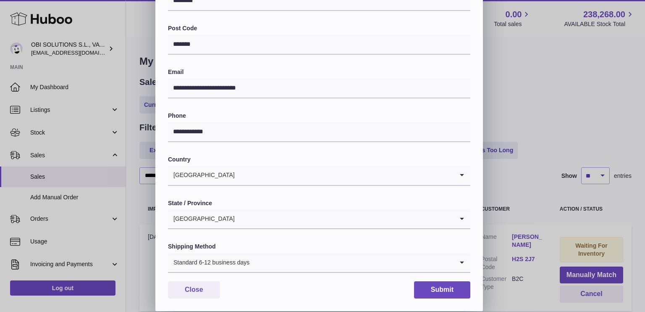 This screenshot has height=312, width=645. I want to click on button: Close, so click(194, 289).